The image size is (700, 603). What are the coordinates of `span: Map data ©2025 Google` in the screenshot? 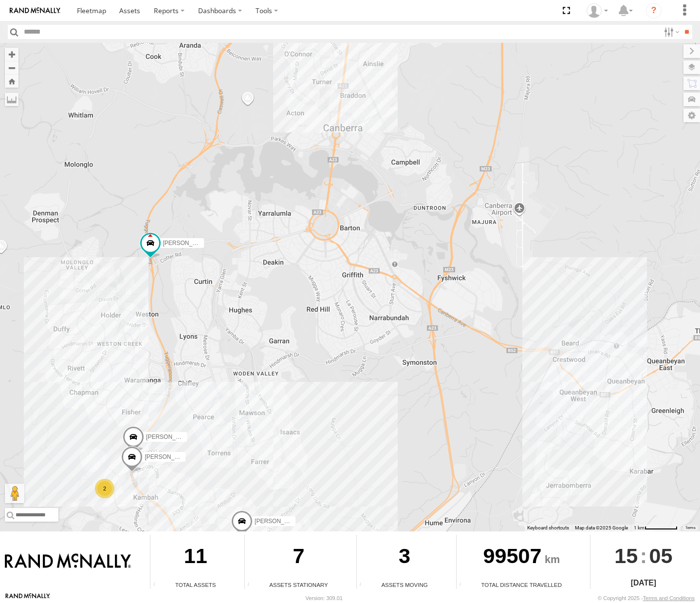 It's located at (601, 527).